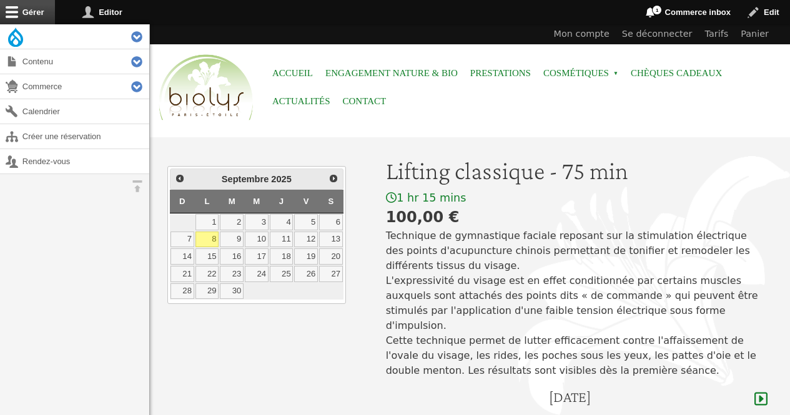  Describe the element at coordinates (331, 201) in the screenshot. I see `span: Samedi` at that location.